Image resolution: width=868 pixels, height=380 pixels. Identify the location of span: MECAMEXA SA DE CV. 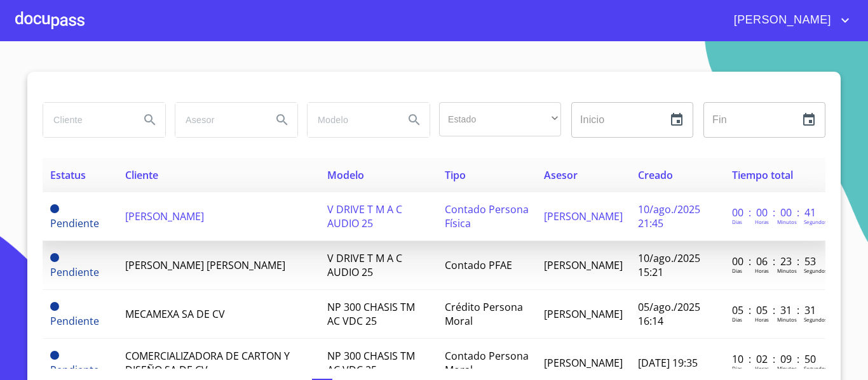
(174, 314).